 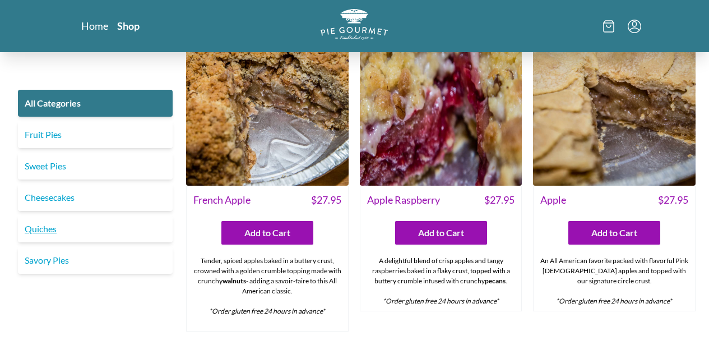 What do you see at coordinates (267, 104) in the screenshot?
I see `img: French Apple` at bounding box center [267, 104].